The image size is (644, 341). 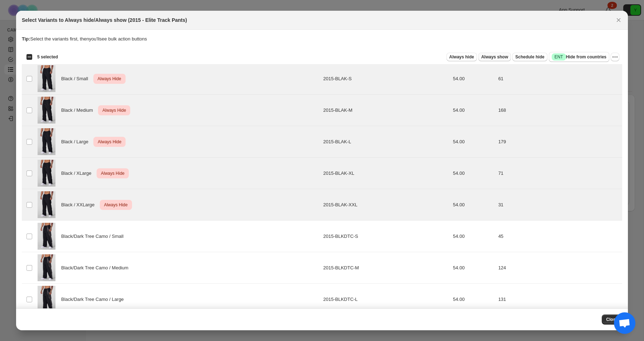 I want to click on td: 31, so click(x=559, y=205).